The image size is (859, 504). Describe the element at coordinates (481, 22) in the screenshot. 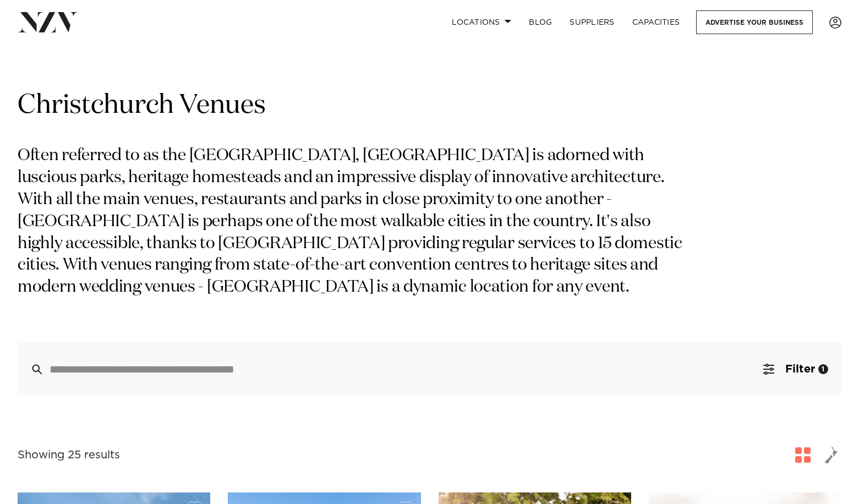

I see `a: Locations` at that location.